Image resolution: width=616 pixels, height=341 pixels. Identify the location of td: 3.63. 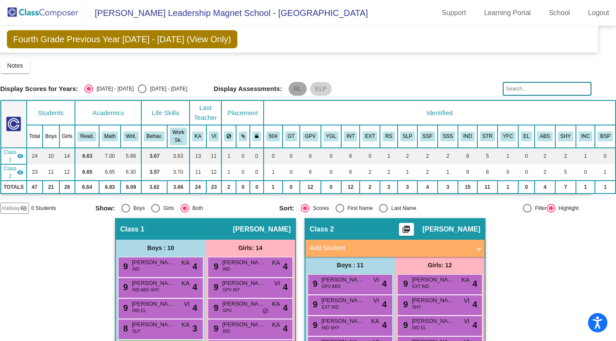
(178, 156).